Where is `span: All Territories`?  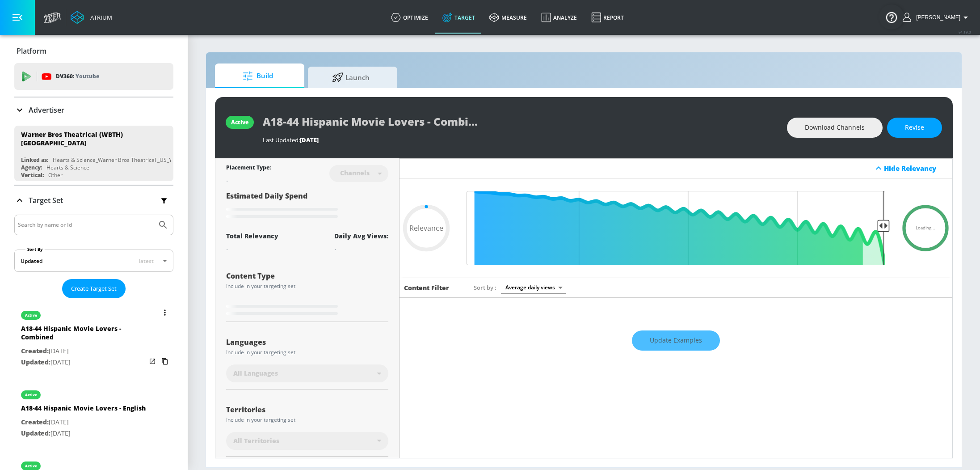 span: All Territories is located at coordinates (256, 441).